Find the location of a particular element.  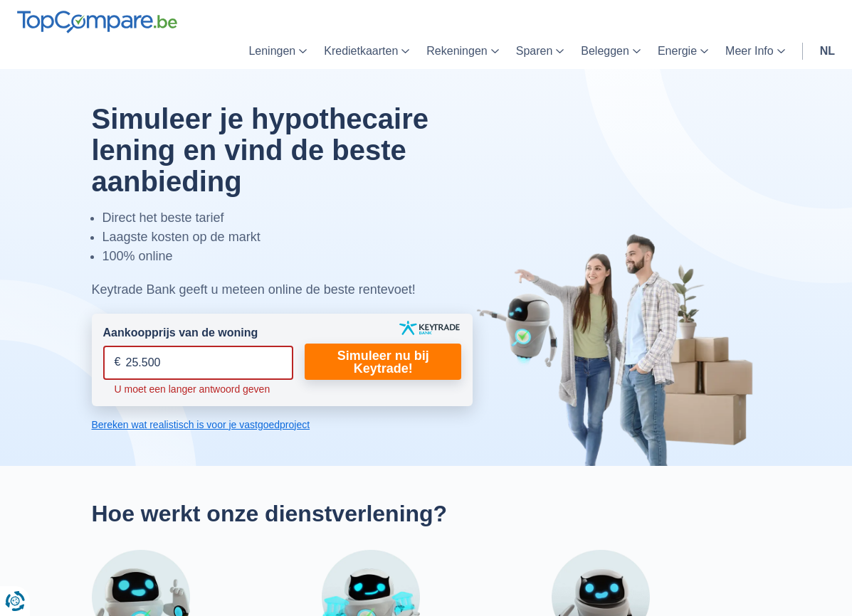

a: Beleggen is located at coordinates (610, 51).